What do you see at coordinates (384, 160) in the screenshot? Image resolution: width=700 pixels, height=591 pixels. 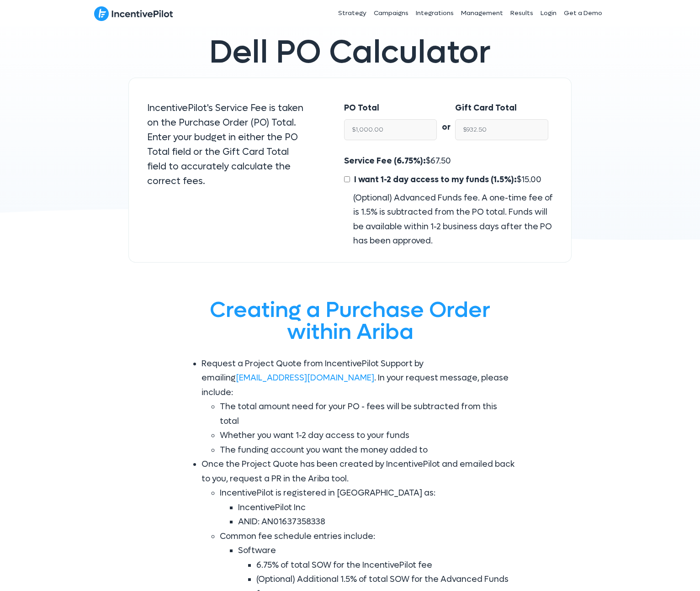 I see `span: Service Fee (6.75%):` at bounding box center [384, 160].